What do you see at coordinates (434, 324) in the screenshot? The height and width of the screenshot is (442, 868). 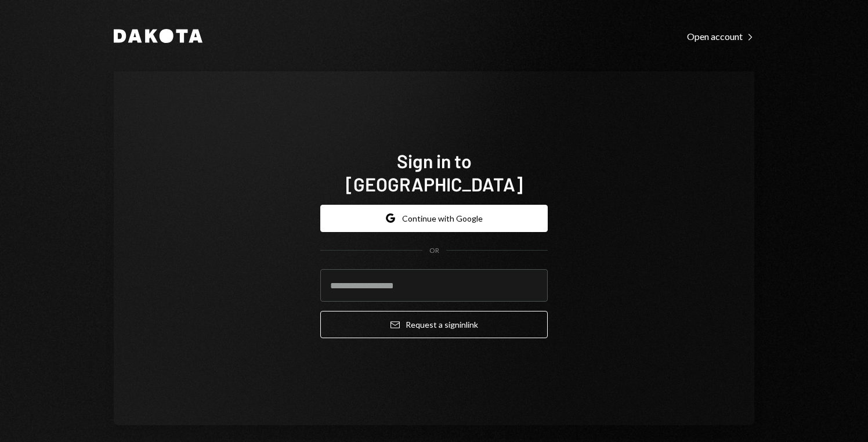 I see `button: Request a signinlink` at bounding box center [434, 324].